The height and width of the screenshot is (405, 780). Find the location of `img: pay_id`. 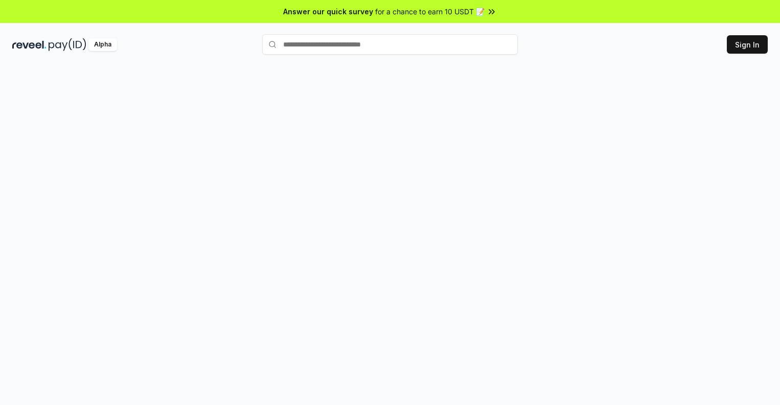

img: pay_id is located at coordinates (67, 44).